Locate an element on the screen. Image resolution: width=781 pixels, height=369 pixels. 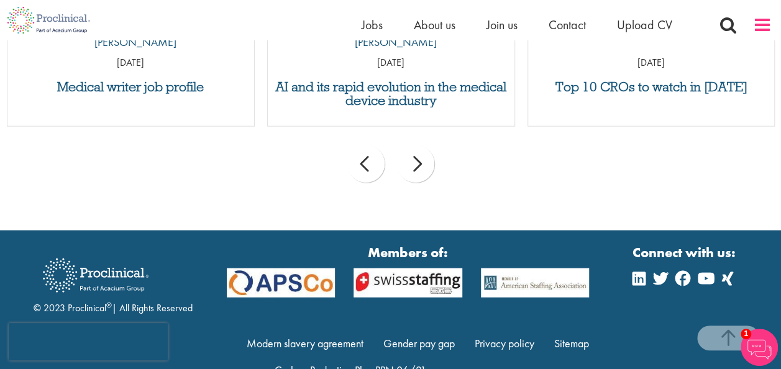
strong: Members of: is located at coordinates (408, 252).